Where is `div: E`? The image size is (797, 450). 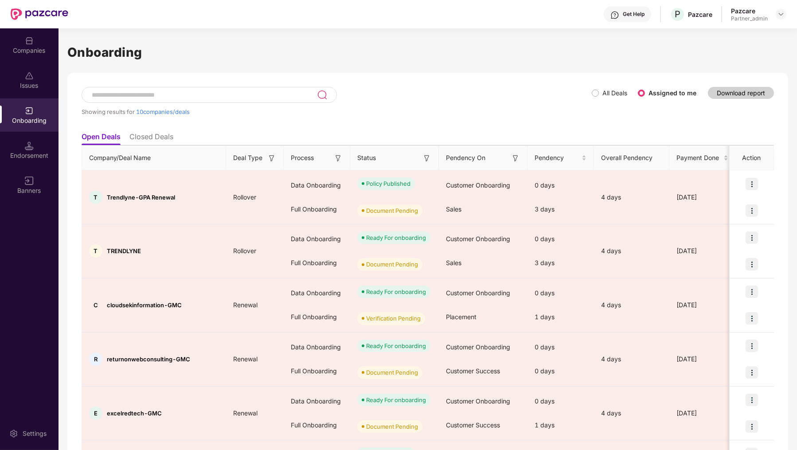 div: E is located at coordinates (96, 413).